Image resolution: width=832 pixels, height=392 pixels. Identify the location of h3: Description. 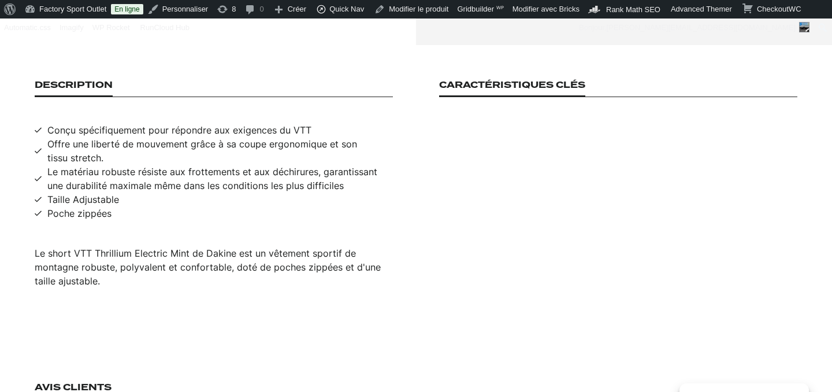
(73, 88).